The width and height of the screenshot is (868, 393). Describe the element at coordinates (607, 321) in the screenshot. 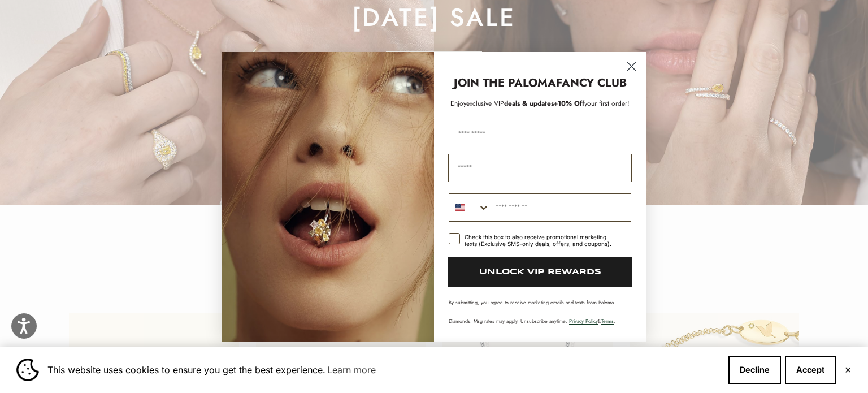

I see `a: Terms` at that location.